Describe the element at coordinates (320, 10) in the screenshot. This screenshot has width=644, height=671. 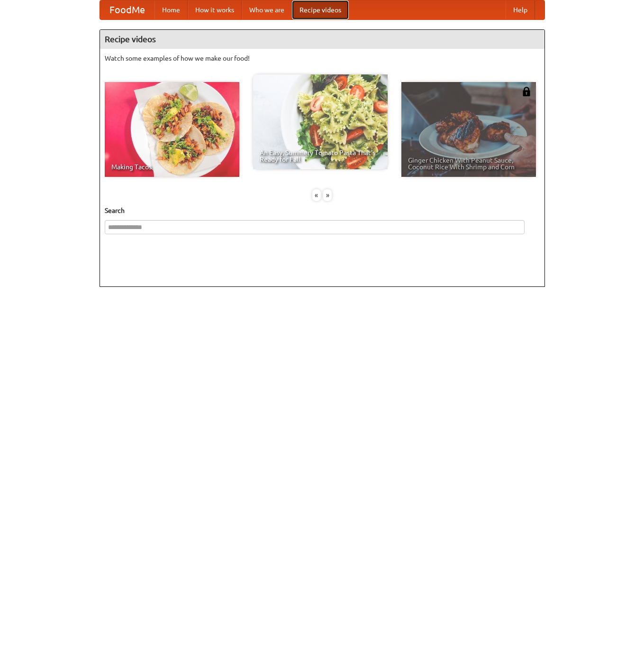
I see `a: Recipe videos` at that location.